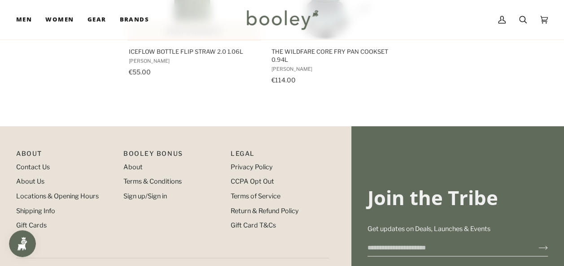 The width and height of the screenshot is (564, 266). What do you see at coordinates (194, 51) in the screenshot?
I see `span: IceFlow Bottle Flip Straw 2.0 1.06L` at bounding box center [194, 51].